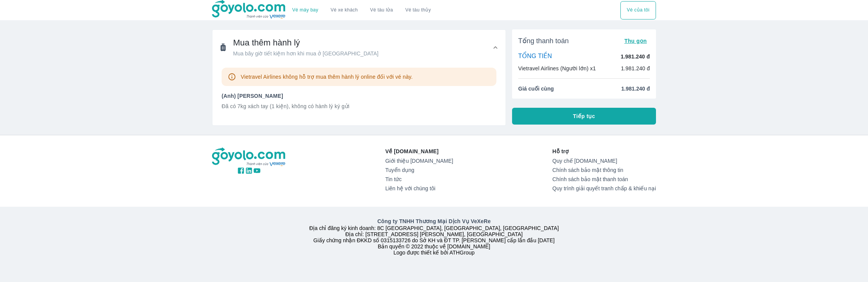 The width and height of the screenshot is (868, 282). Describe the element at coordinates (419, 179) in the screenshot. I see `a: Tin tức` at that location.